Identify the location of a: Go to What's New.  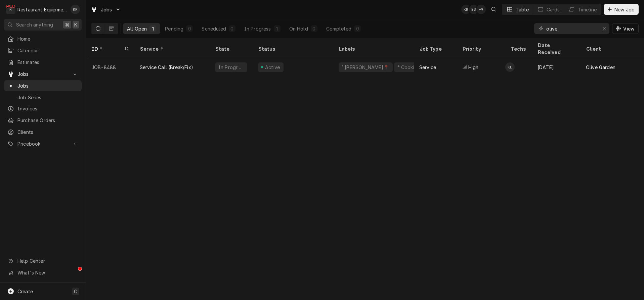
(43, 273).